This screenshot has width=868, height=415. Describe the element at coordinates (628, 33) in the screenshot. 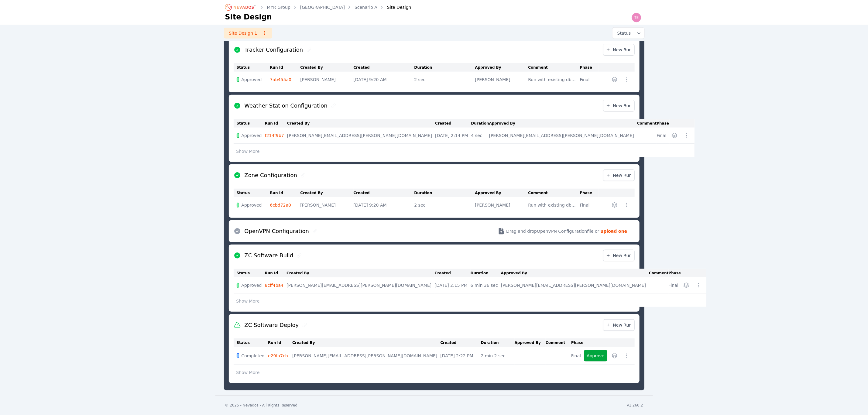

I see `button: Status` at that location.